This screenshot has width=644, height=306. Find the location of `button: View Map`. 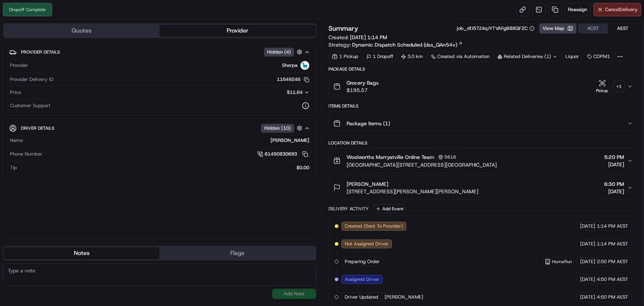

button: View Map is located at coordinates (558, 29).